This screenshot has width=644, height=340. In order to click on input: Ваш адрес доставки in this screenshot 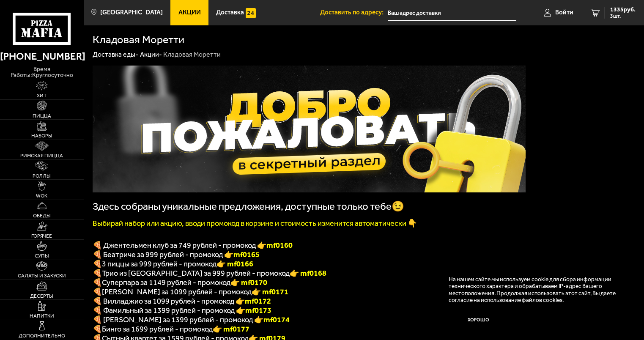, I will do `click(452, 12)`.